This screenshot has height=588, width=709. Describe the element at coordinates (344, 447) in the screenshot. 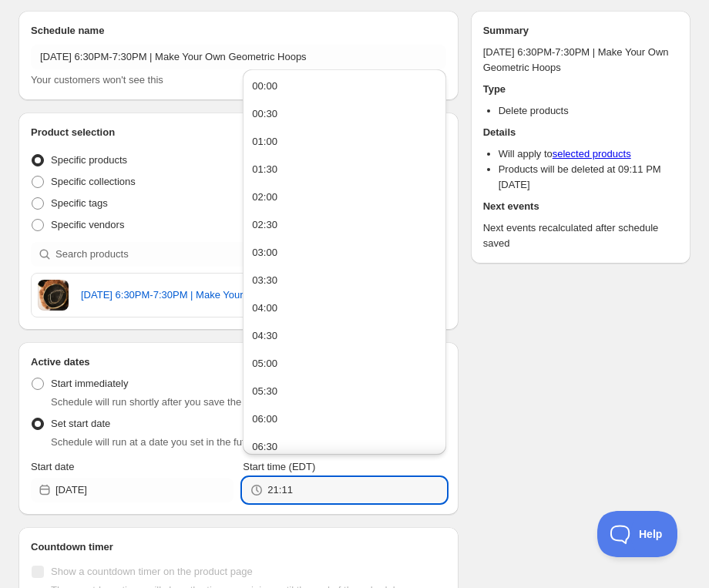

I see `button: 06:30` at that location.